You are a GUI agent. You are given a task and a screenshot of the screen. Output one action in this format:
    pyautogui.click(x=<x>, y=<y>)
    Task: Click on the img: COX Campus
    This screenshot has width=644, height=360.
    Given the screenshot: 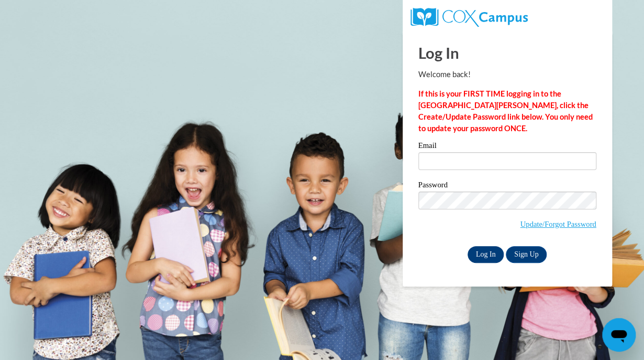 What is the action you would take?
    pyautogui.click(x=469, y=17)
    